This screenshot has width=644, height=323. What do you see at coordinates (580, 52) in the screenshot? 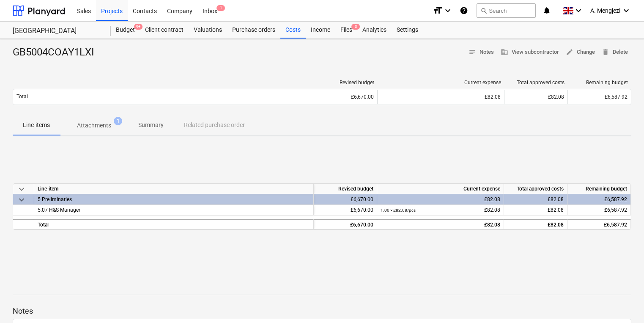
I see `button: Change` at bounding box center [580, 52].